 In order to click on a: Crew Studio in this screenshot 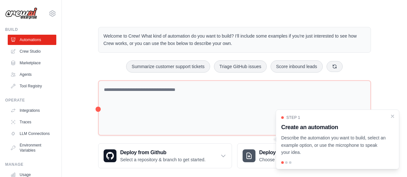, I will do `click(32, 51)`.